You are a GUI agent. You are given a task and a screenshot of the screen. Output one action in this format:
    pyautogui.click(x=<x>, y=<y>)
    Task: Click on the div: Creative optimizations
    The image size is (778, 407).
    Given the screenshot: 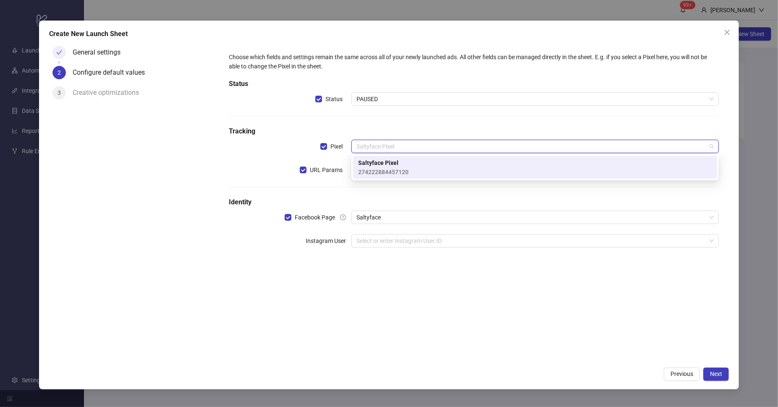 What is the action you would take?
    pyautogui.click(x=109, y=93)
    